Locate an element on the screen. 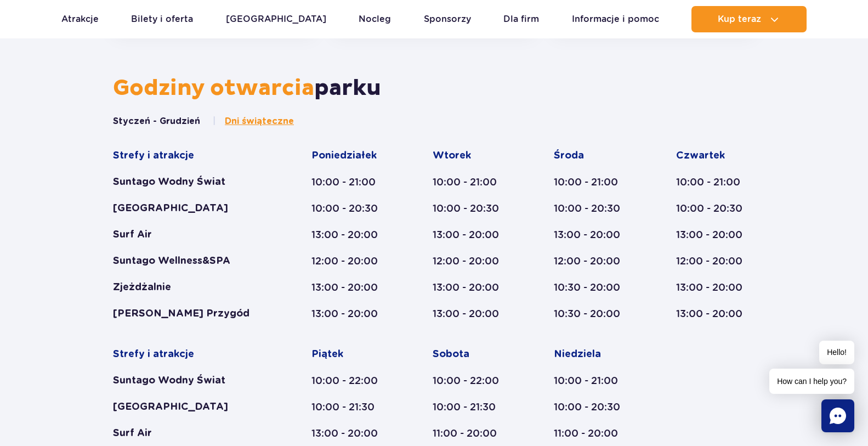  span: Godziny otwarcia is located at coordinates (214, 89).